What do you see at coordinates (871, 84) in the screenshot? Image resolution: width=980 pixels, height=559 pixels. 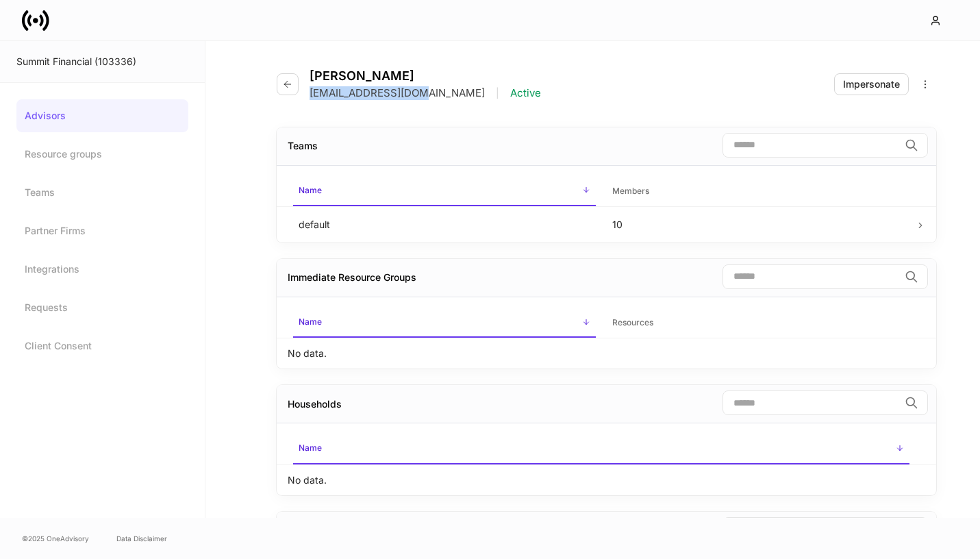 I see `div: Impersonate` at bounding box center [871, 84].